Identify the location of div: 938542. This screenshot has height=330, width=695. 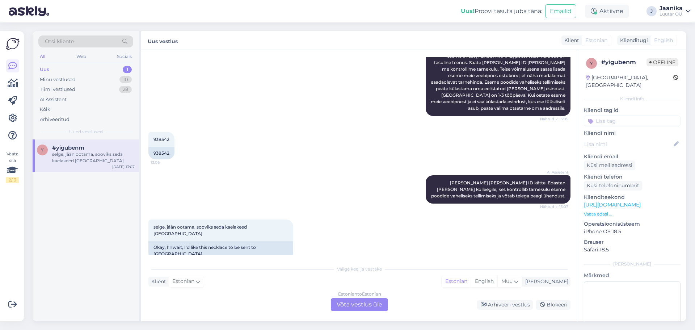
(161, 153).